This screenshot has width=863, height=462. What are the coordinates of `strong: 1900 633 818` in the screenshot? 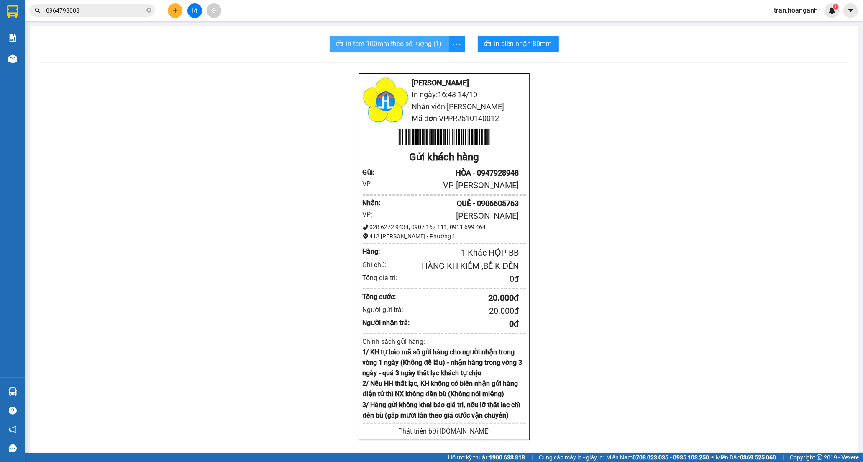 It's located at (507, 457).